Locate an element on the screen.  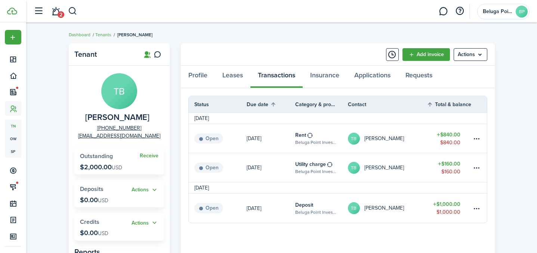
a: Notifications is located at coordinates (56, 11).